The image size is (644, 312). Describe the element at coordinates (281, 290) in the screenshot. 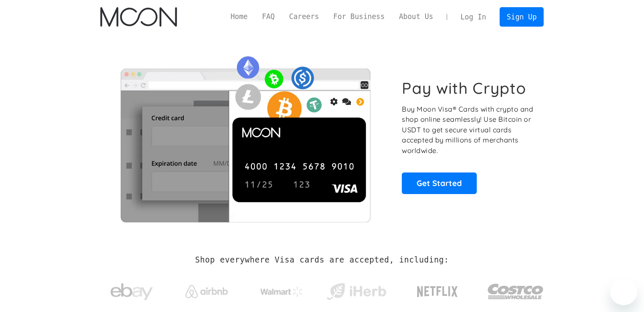

I see `a: Walmart` at that location.